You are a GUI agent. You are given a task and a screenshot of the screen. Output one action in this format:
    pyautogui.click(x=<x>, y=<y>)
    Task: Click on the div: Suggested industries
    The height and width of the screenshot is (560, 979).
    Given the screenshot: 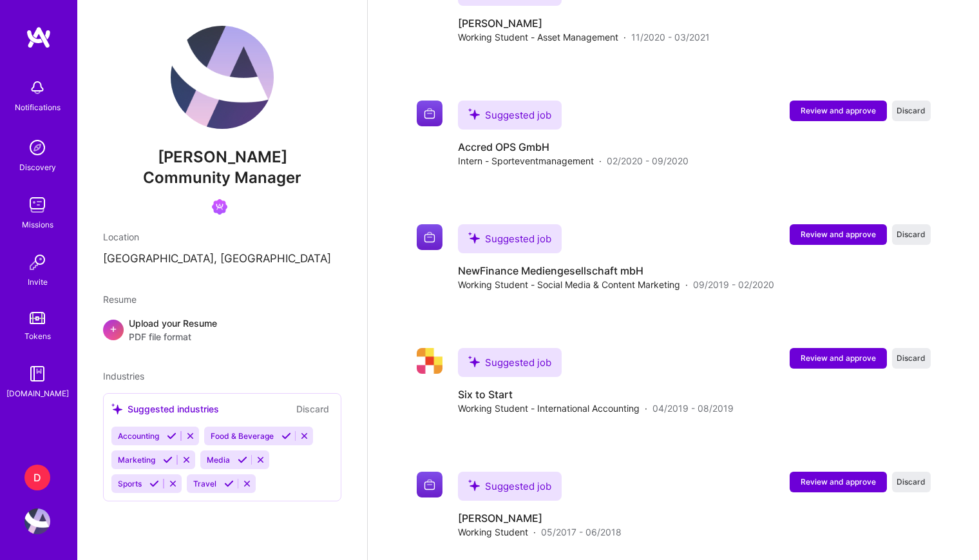 What is the action you would take?
    pyautogui.click(x=165, y=408)
    